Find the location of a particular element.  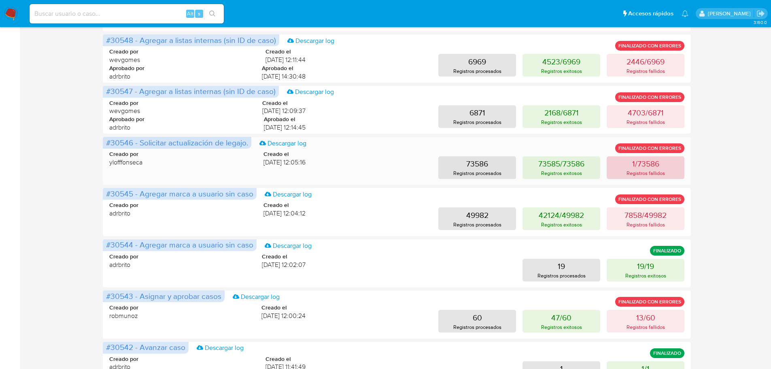

input: Buscar usuario o caso... is located at coordinates (127, 14).